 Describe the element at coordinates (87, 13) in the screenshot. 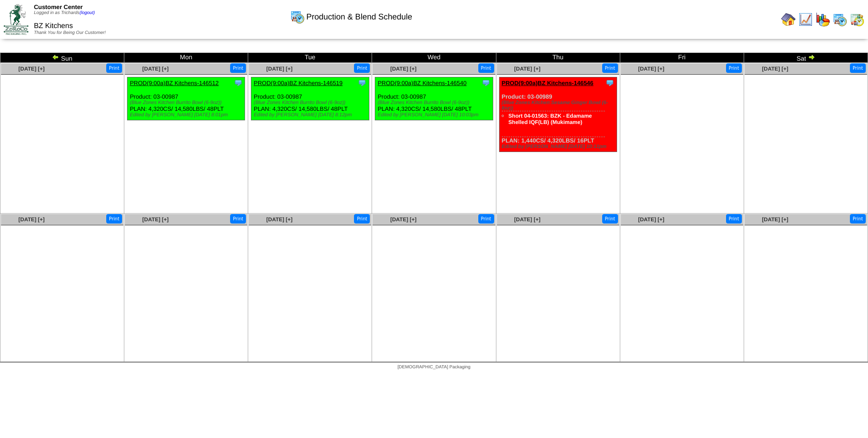

I see `a: (logout)` at that location.